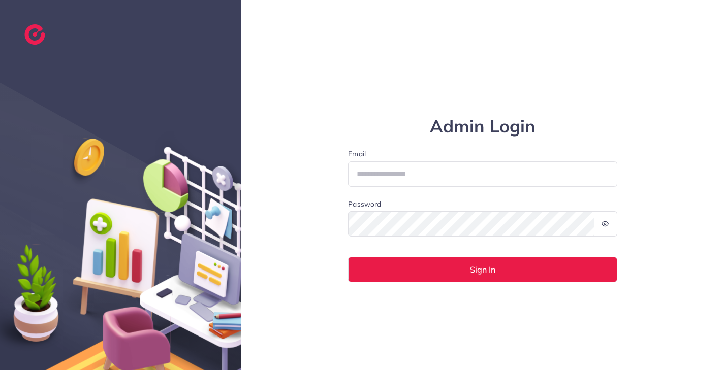  What do you see at coordinates (482, 270) in the screenshot?
I see `button: Sign In` at bounding box center [482, 270].